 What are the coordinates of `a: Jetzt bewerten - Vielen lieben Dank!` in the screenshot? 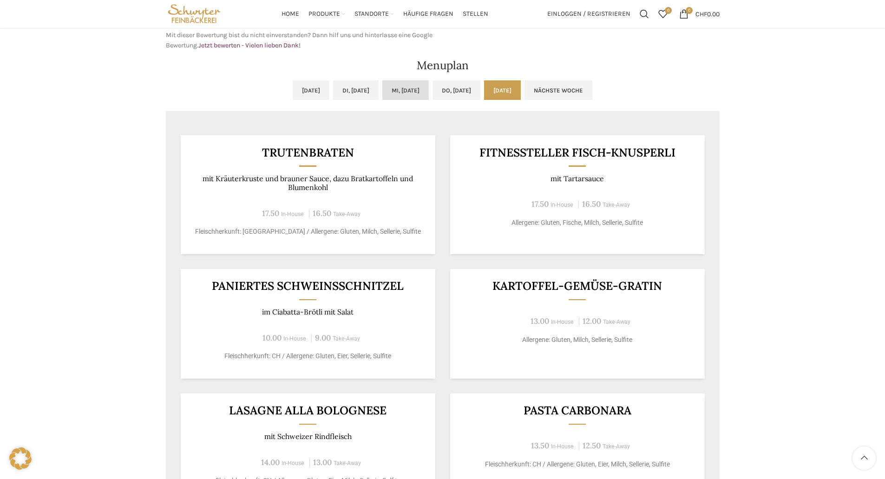 It's located at (249, 45).